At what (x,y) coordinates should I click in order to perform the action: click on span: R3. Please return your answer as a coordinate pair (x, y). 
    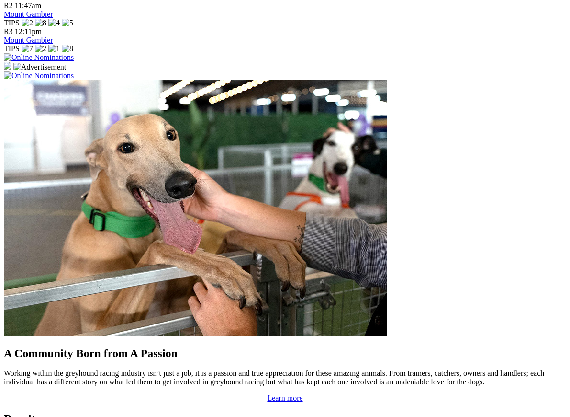
    Looking at the image, I should click on (8, 31).